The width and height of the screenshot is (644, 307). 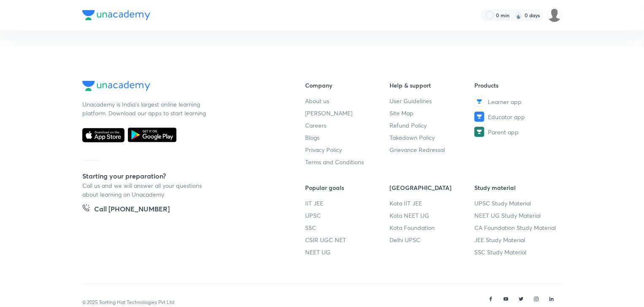 I want to click on span: Learner app, so click(x=504, y=102).